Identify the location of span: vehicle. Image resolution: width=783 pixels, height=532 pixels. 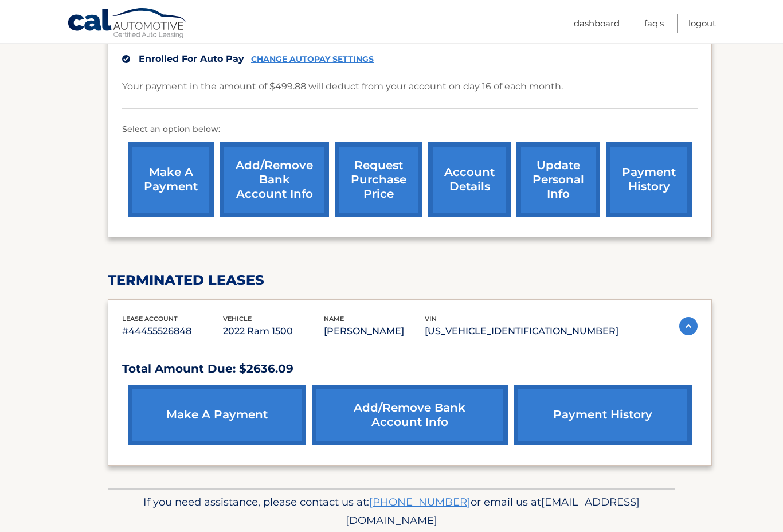
(238, 318).